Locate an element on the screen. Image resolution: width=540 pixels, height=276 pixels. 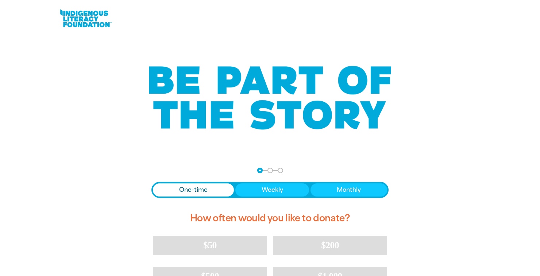
button: Navigate to step 3 of 3 to enter your payment details is located at coordinates (280, 170).